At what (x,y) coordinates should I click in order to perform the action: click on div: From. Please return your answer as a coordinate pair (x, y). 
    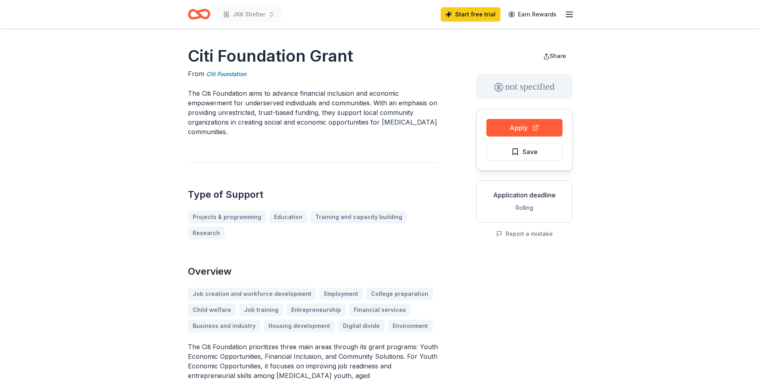
    Looking at the image, I should click on (313, 74).